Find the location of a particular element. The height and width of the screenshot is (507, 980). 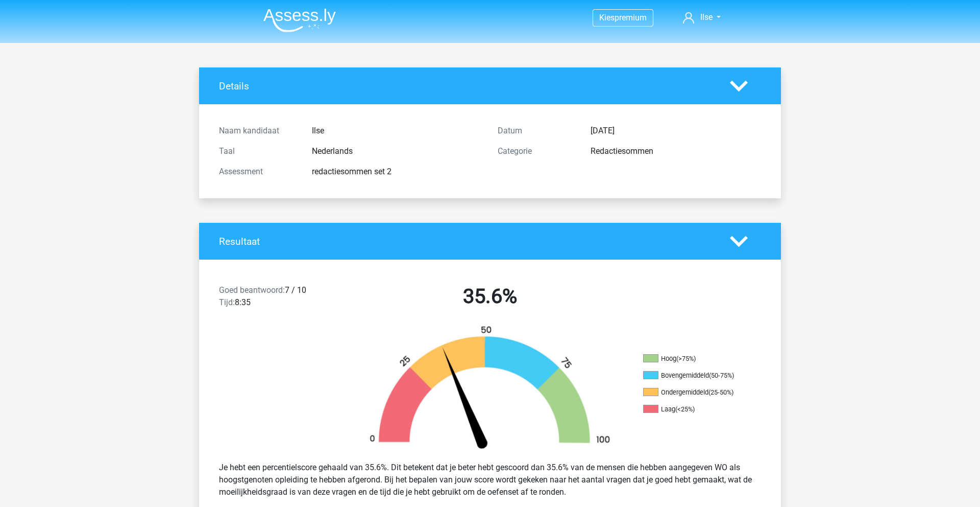

div: Datum is located at coordinates (537, 131).